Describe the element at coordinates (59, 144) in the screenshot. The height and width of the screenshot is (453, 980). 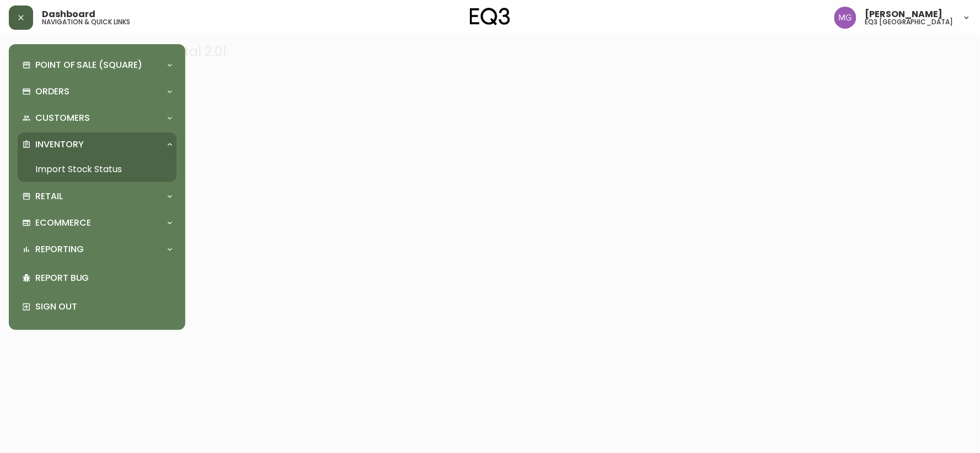
I see `p: Inventory` at that location.